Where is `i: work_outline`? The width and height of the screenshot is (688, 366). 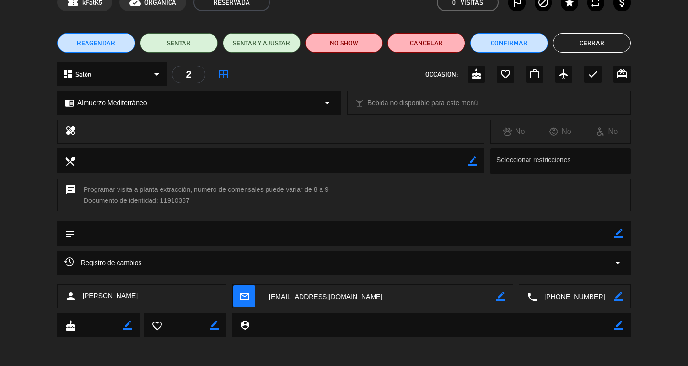 i: work_outline is located at coordinates (535, 74).